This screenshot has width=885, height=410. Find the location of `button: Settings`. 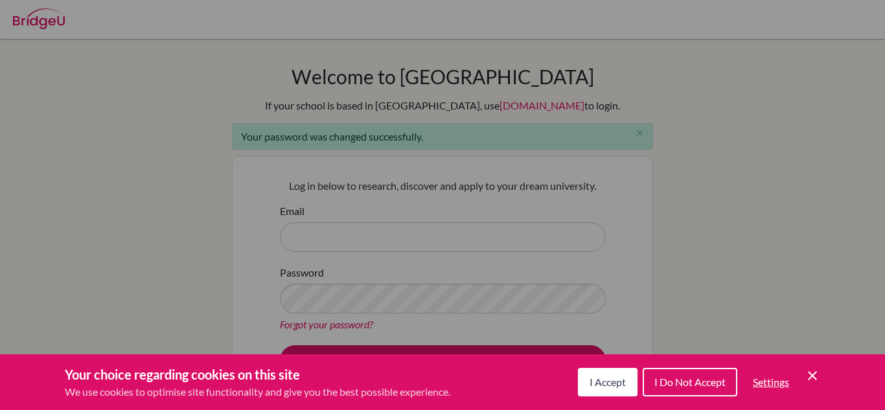

button: Settings is located at coordinates (771, 382).